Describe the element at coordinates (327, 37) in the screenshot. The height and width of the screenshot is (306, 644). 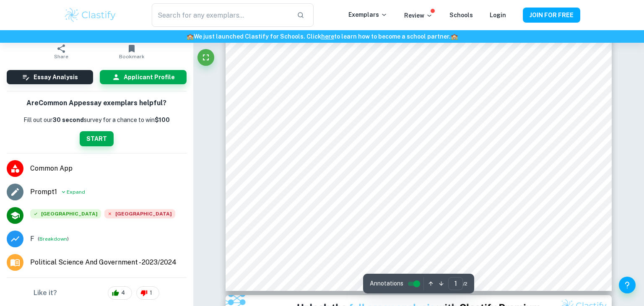
I see `a: here` at that location.